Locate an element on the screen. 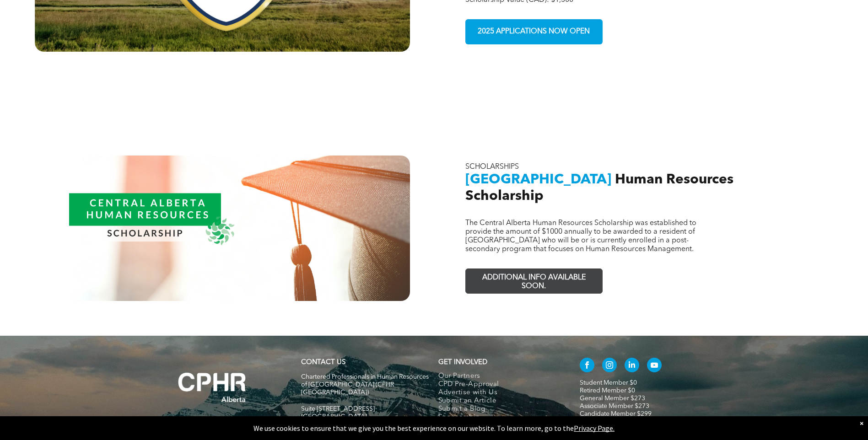 This screenshot has width=868, height=440. a: Our Partners is located at coordinates (500, 377).